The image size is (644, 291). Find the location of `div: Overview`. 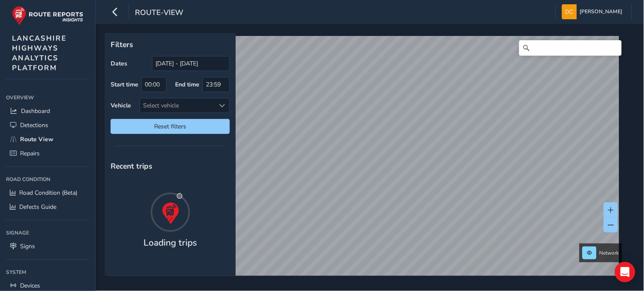

div: Overview is located at coordinates (48, 98).